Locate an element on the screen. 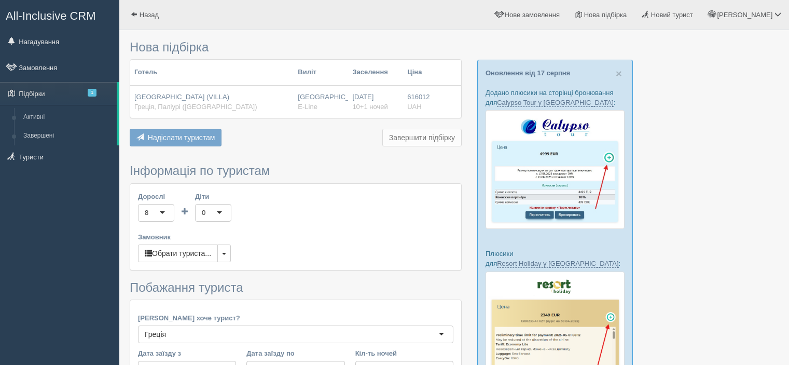 Image resolution: width=789 pixels, height=365 pixels. span: Побажання туриста is located at coordinates (186, 287).